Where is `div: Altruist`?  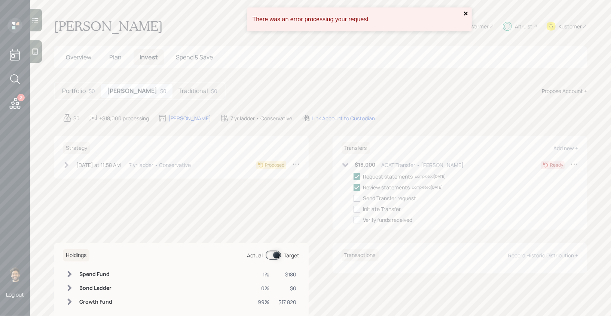
div: Altruist is located at coordinates (523, 26).